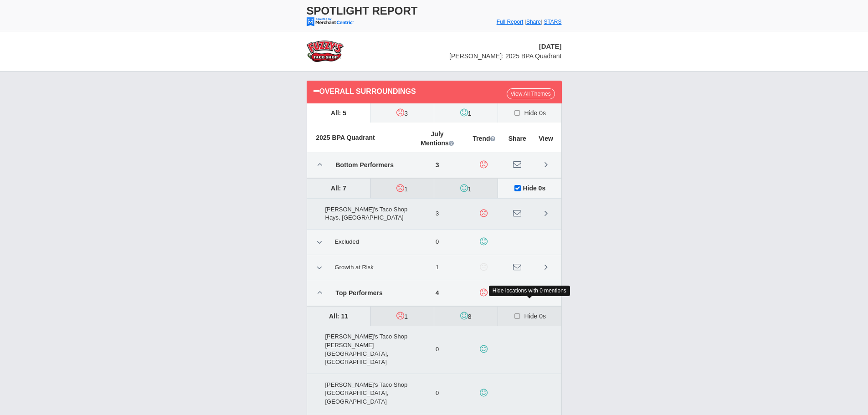 This screenshot has height=415, width=868. What do you see at coordinates (437, 267) in the screenshot?
I see `td: 1` at bounding box center [437, 267].